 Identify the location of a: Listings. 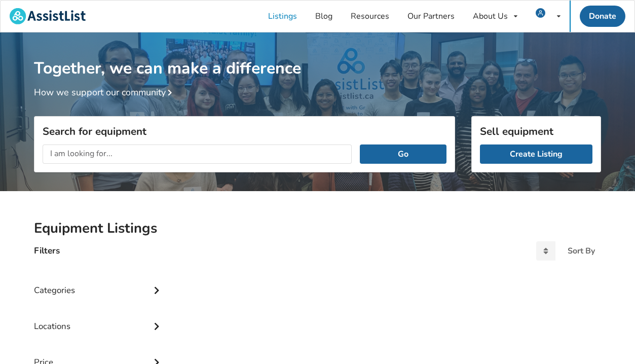
(282, 16).